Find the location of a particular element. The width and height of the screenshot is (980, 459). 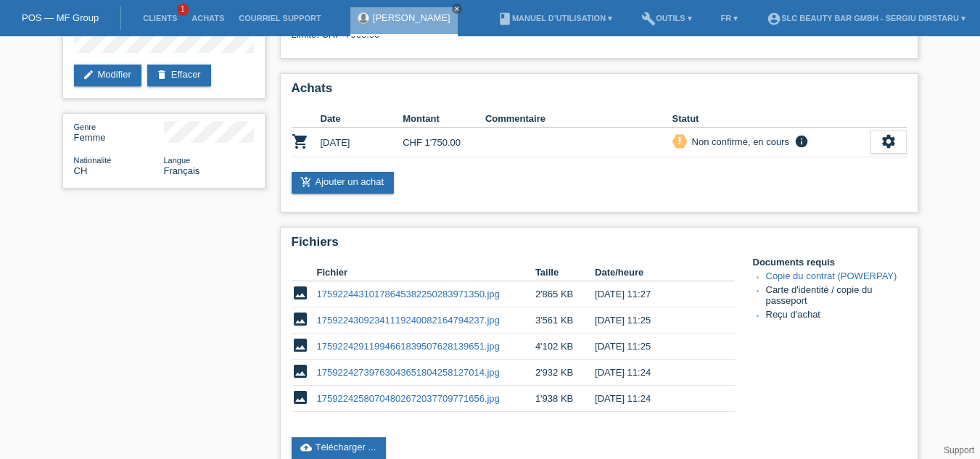

i: build is located at coordinates (648, 19).